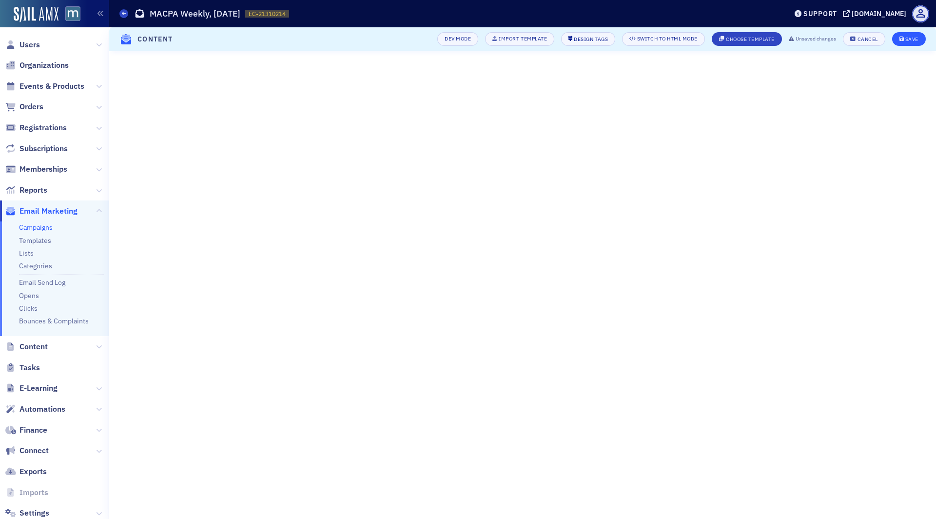 The image size is (936, 519). Describe the element at coordinates (45, 86) in the screenshot. I see `a: Events & Products` at that location.